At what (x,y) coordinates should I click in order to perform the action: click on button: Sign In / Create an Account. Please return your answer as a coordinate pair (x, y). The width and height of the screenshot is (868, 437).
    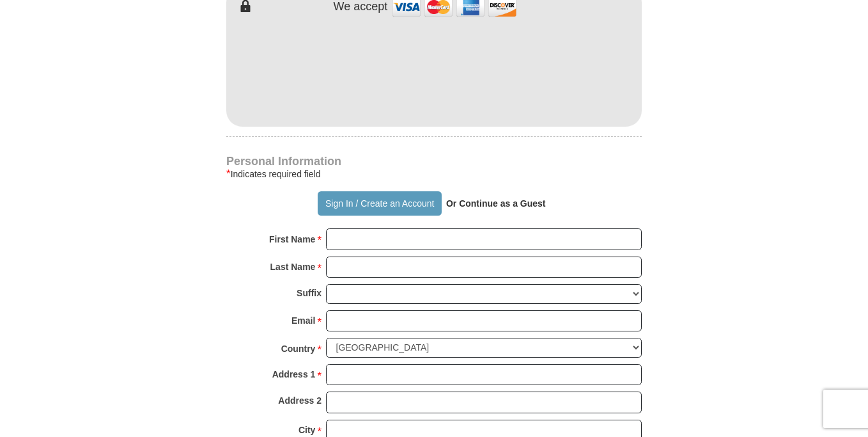
    Looking at the image, I should click on (379, 204).